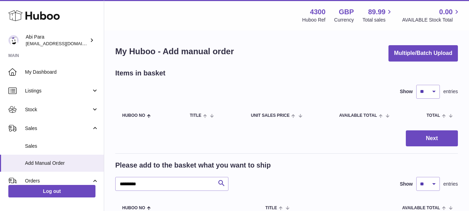  What do you see at coordinates (433, 115) in the screenshot?
I see `span: Total` at bounding box center [433, 115].